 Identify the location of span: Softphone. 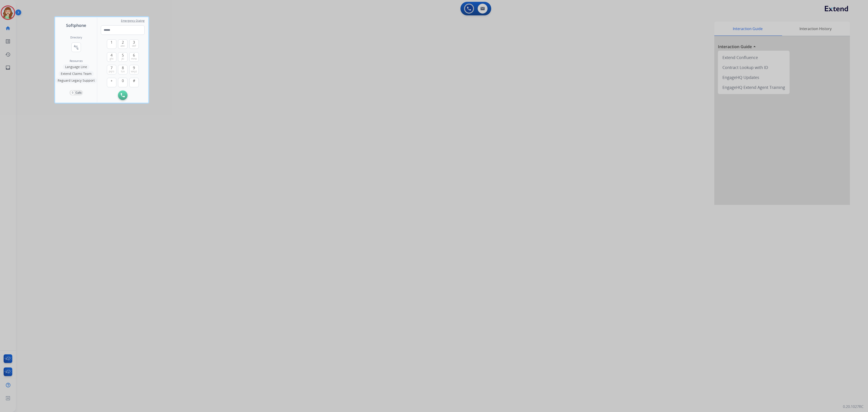
(76, 25).